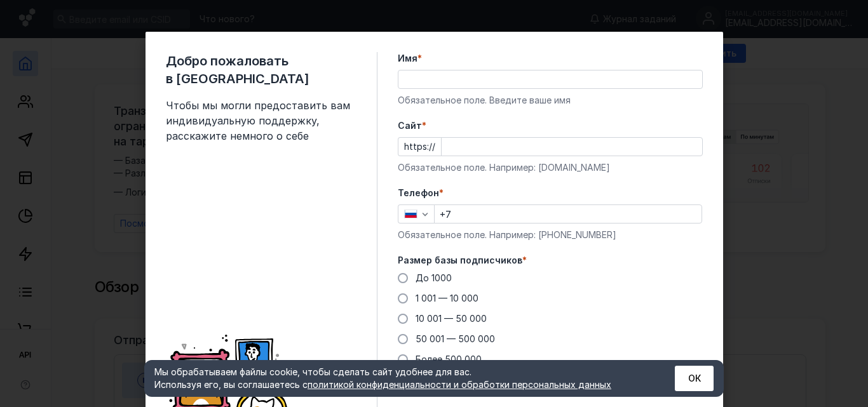  I want to click on div: Обязательное поле. Введите ваше имя, so click(551, 100).